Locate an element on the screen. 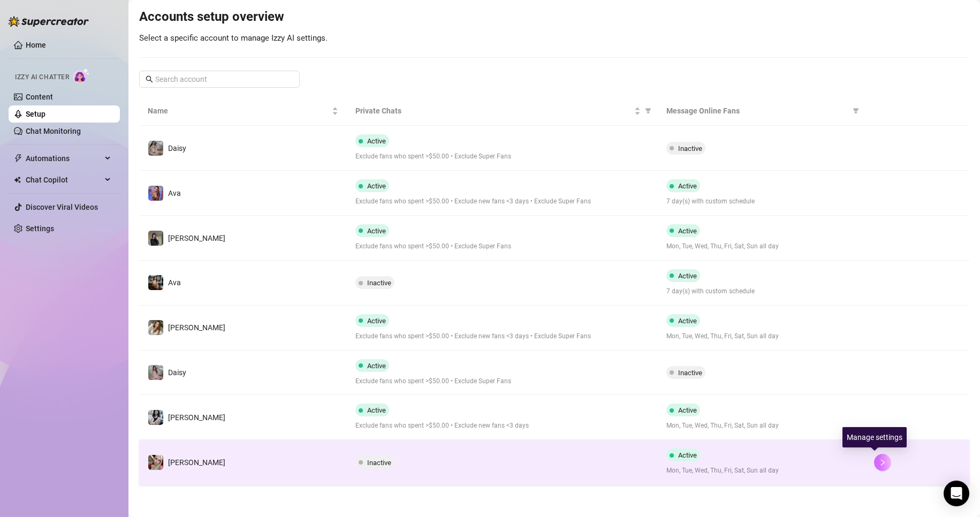 Image resolution: width=980 pixels, height=517 pixels. a: Setup is located at coordinates (35, 114).